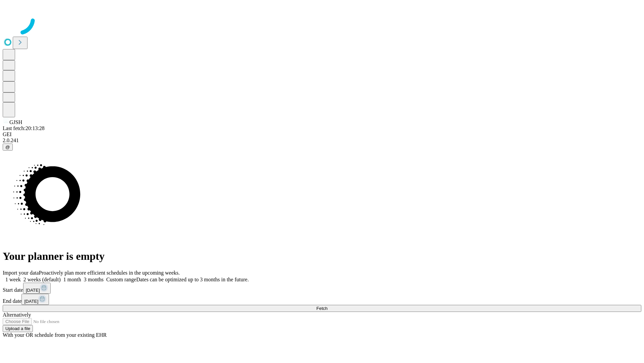 Image resolution: width=644 pixels, height=363 pixels. What do you see at coordinates (72, 279) in the screenshot?
I see `span: 1 month` at bounding box center [72, 279].